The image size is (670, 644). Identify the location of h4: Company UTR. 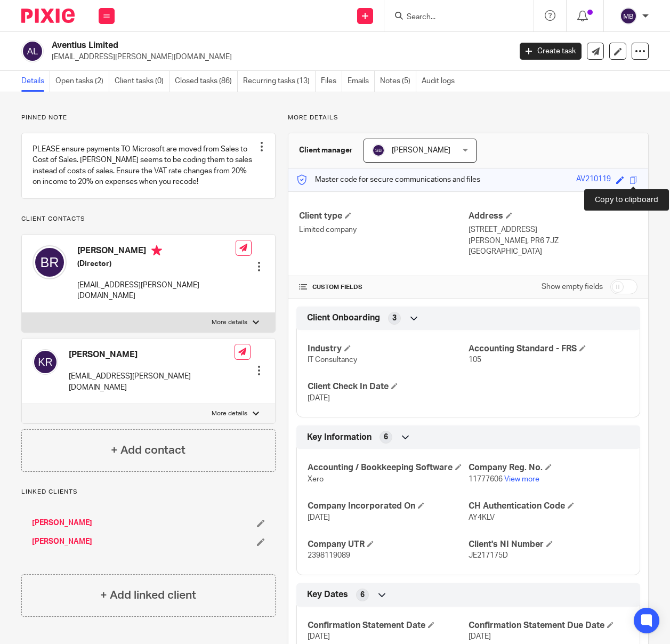
(387, 544).